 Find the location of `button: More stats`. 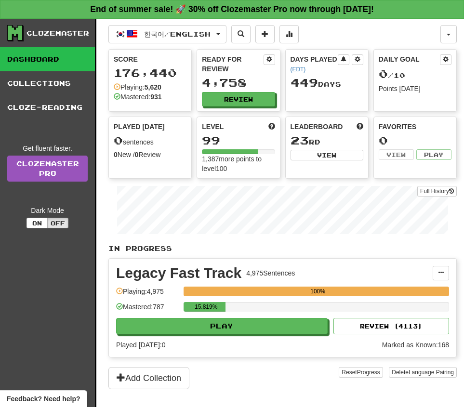

button: More stats is located at coordinates (289, 34).